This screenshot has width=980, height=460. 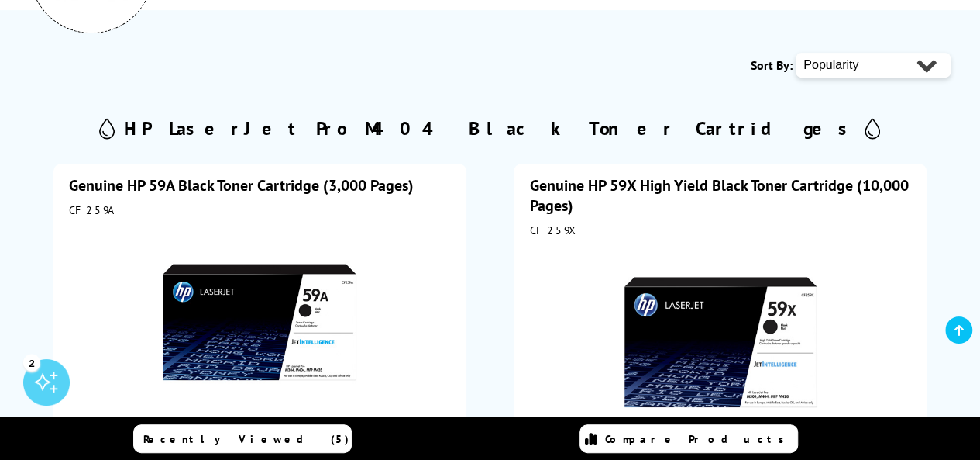 I want to click on span: Compare Products, so click(x=699, y=438).